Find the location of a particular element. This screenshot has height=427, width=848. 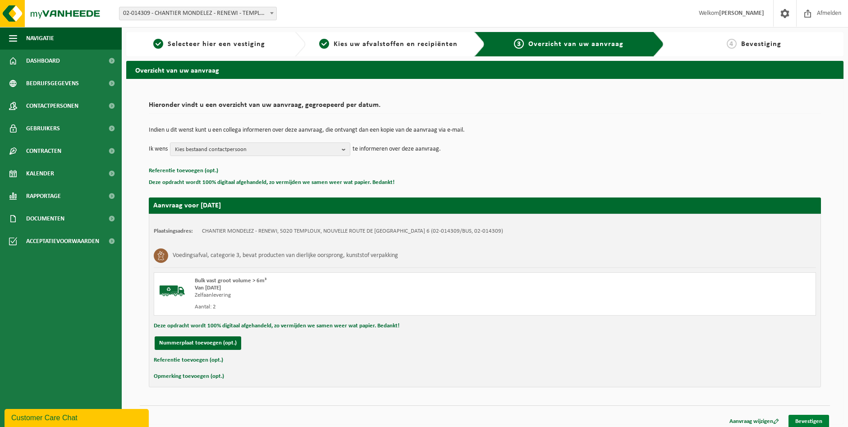

span: 02-014309 - CHANTIER MONDELEZ - RENEWI - TEMPLOUX is located at coordinates (198, 14).